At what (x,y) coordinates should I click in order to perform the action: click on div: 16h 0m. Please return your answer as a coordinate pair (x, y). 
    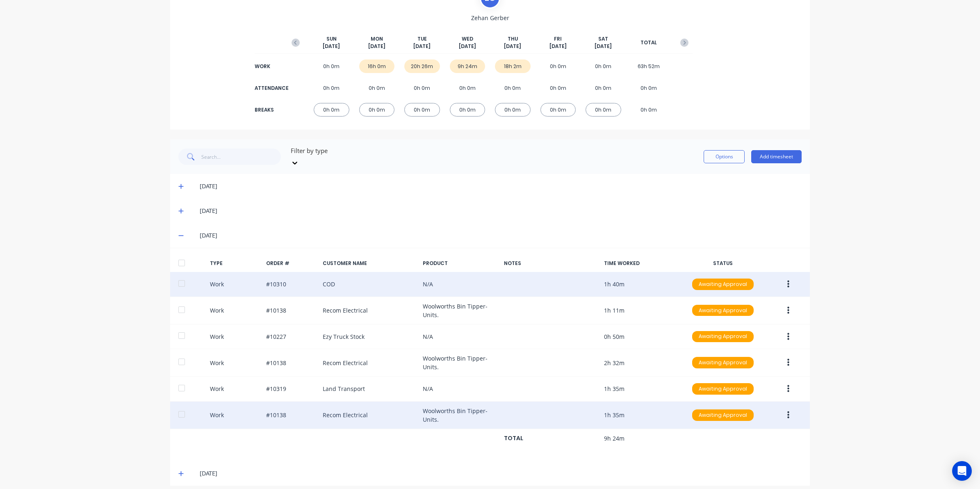
    Looking at the image, I should click on (377, 66).